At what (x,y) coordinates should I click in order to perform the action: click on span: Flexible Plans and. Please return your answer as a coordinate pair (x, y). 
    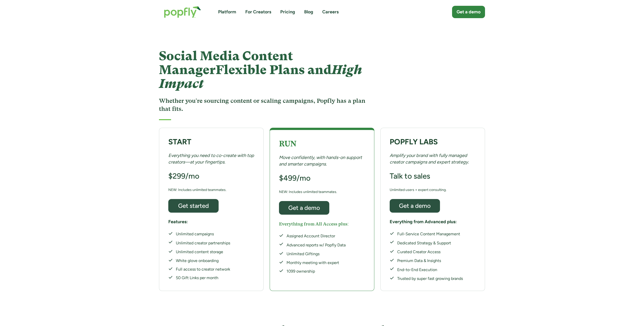
    Looking at the image, I should click on (260, 77).